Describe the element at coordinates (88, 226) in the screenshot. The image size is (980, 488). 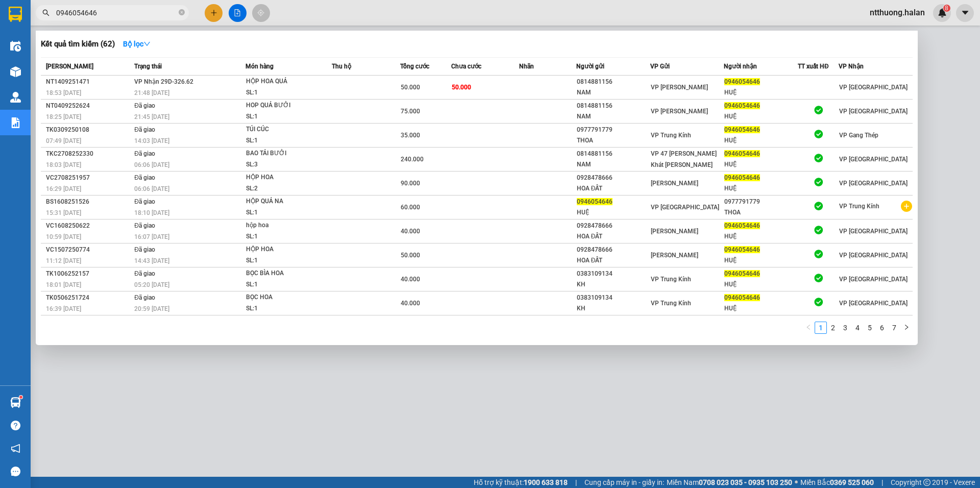
I see `div: VC1608250622` at that location.